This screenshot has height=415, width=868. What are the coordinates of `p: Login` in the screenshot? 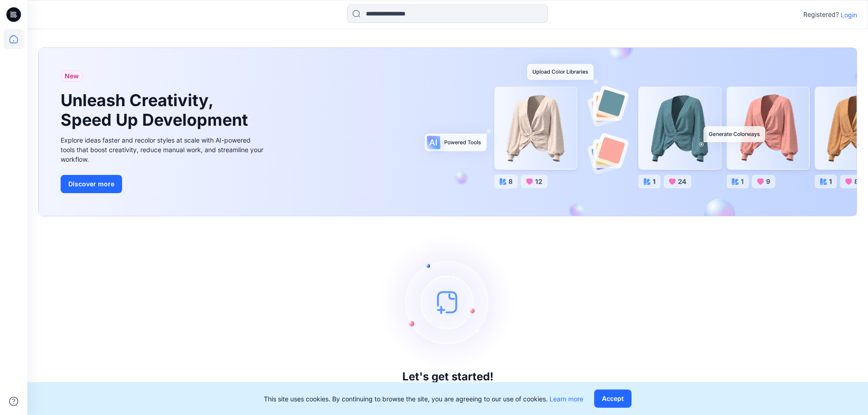 It's located at (849, 15).